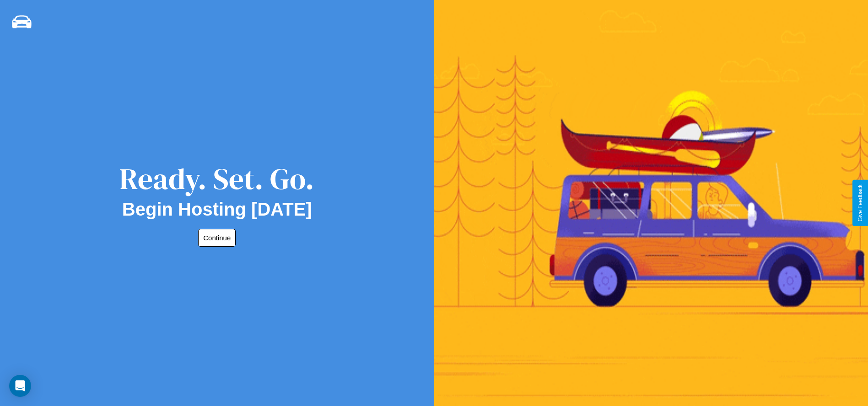 Image resolution: width=868 pixels, height=406 pixels. Describe the element at coordinates (217, 238) in the screenshot. I see `button: Continue` at that location.